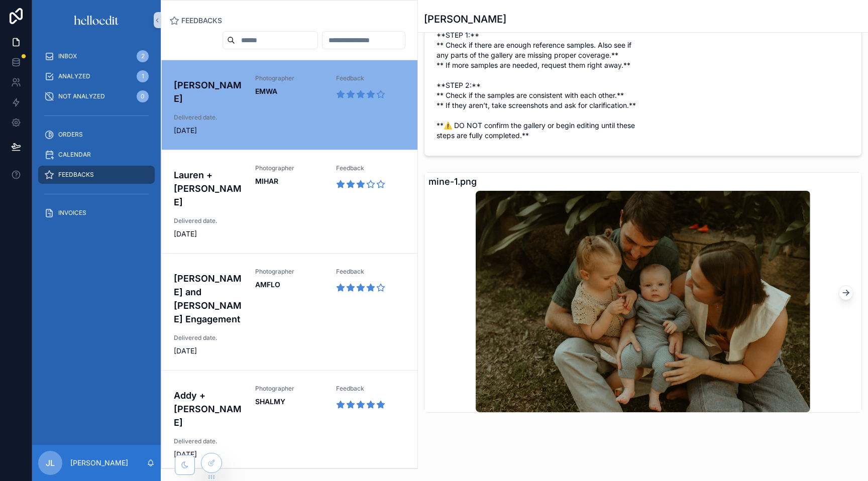 Image resolution: width=868 pixels, height=481 pixels. What do you see at coordinates (74, 77) in the screenshot?
I see `span: ANALYZED` at bounding box center [74, 77].